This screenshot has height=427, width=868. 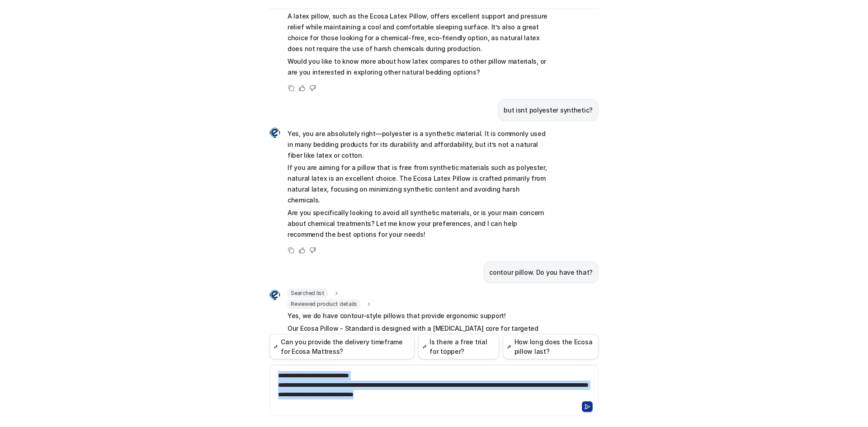 I want to click on p: If you are aiming for a pillow that is free from synthetic materials such as polyester, natural l..., so click(x=420, y=184).